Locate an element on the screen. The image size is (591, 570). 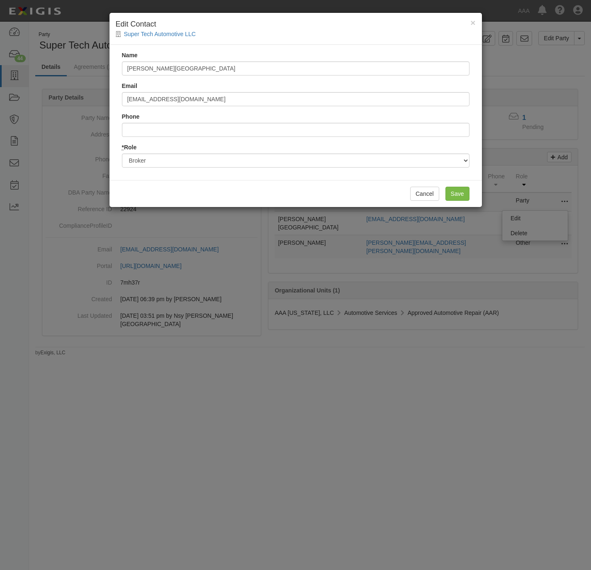
label: Role is located at coordinates (129, 147).